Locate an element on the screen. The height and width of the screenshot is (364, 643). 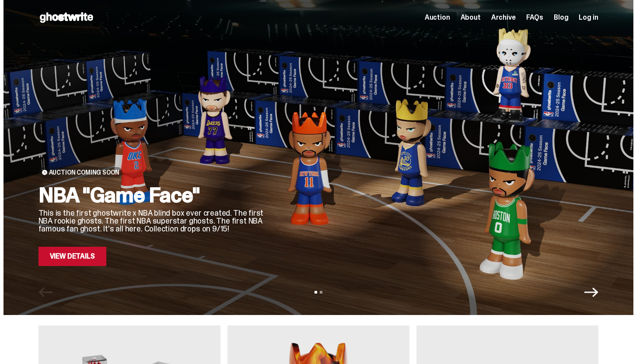
button: View slide 2 is located at coordinates (321, 292).